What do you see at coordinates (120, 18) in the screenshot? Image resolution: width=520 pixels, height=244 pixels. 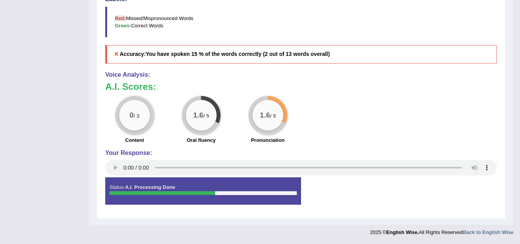 I see `b: Red:` at bounding box center [120, 18].